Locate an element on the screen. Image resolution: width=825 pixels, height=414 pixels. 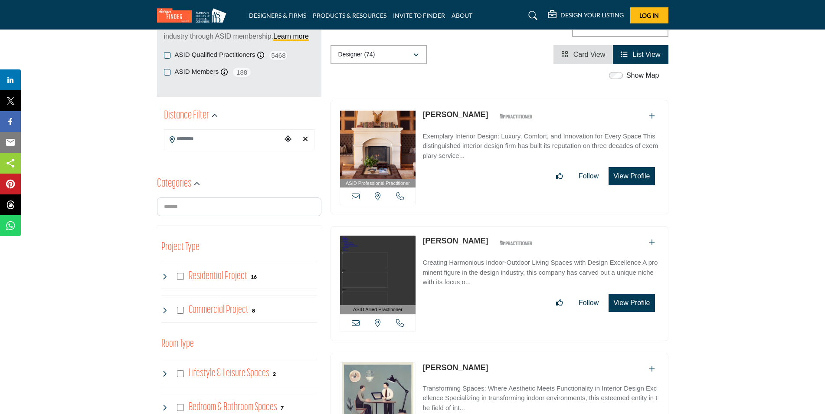
b: 7 is located at coordinates (282, 408).